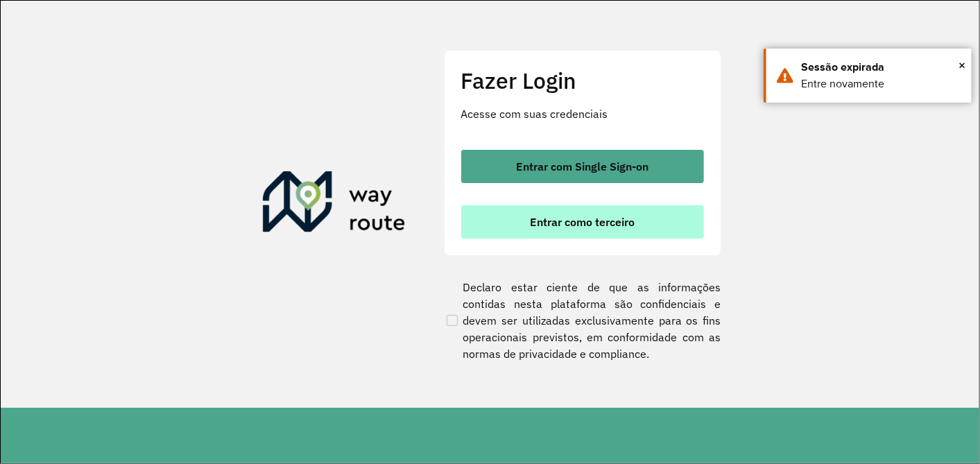 This screenshot has height=464, width=980. What do you see at coordinates (335, 205) in the screenshot?
I see `img: Roteirizador AmbevTech` at bounding box center [335, 205].